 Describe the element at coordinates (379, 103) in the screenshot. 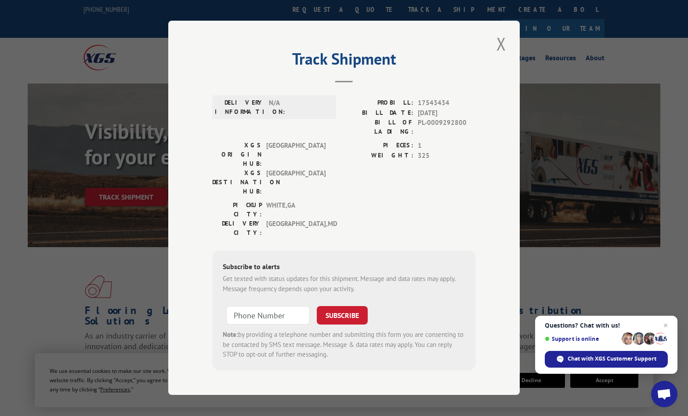

I see `label: PROBILL:` at that location.